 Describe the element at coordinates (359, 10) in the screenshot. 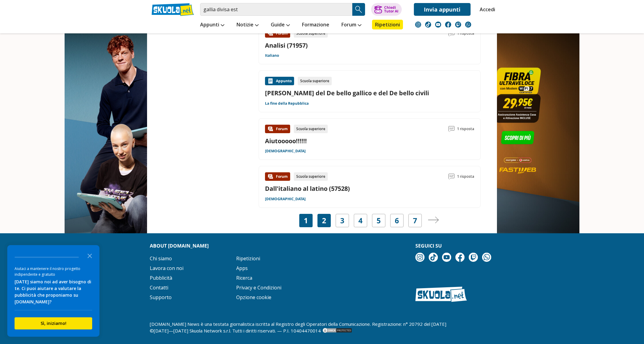

I see `button: Search Button` at that location.